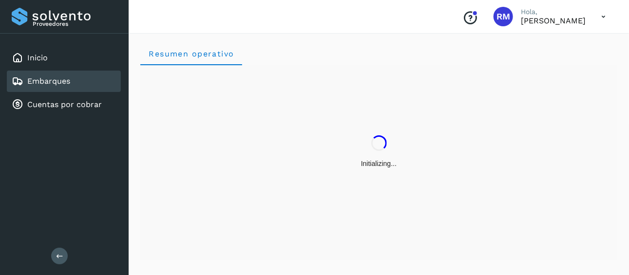 The width and height of the screenshot is (629, 275). What do you see at coordinates (64, 81) in the screenshot?
I see `div: Embarques` at bounding box center [64, 81].